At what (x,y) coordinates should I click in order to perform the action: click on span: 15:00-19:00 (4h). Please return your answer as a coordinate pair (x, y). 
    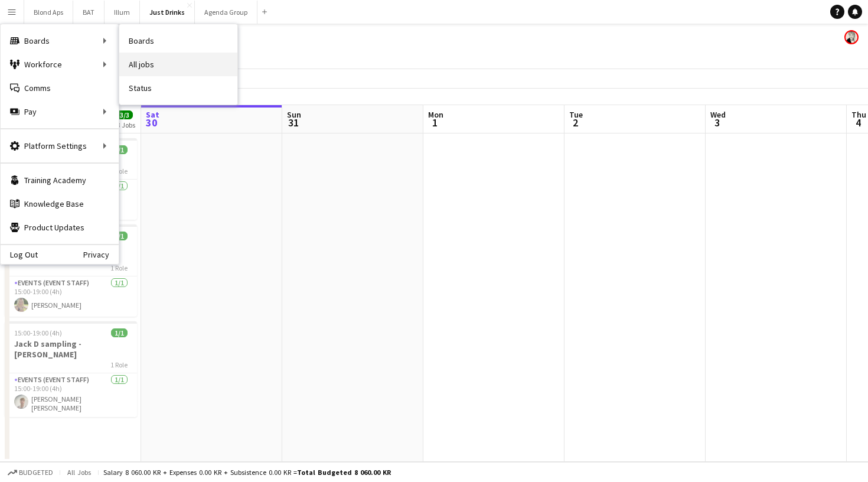
    Looking at the image, I should click on (38, 332).